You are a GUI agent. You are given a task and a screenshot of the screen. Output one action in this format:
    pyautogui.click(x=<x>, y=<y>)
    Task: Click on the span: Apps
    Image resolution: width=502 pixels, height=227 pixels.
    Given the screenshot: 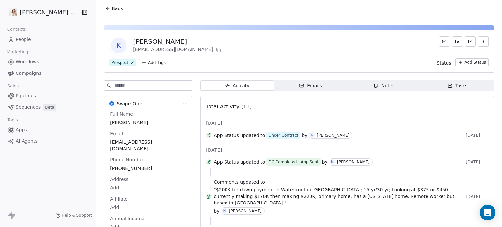 What is the action you would take?
    pyautogui.click(x=21, y=130)
    